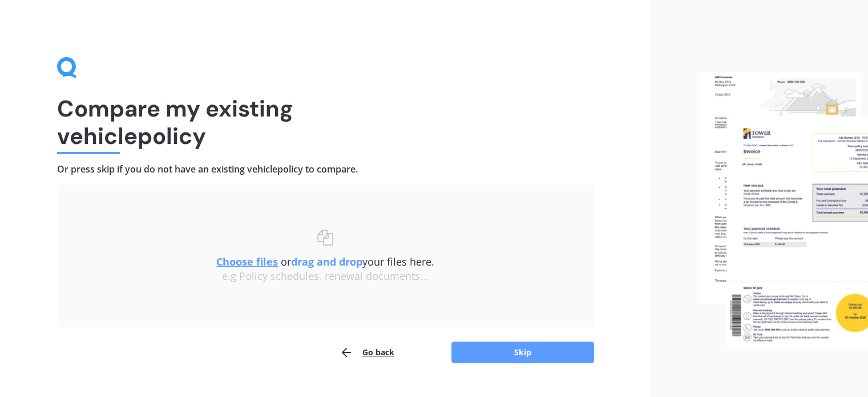 Image resolution: width=868 pixels, height=397 pixels. I want to click on div: e.g Policy schedules, renewal documents..., so click(325, 276).